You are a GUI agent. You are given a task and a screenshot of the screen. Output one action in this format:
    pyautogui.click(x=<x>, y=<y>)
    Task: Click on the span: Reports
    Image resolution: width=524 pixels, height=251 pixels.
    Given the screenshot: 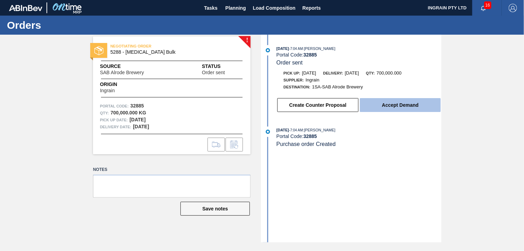 What is the action you would take?
    pyautogui.click(x=312, y=8)
    